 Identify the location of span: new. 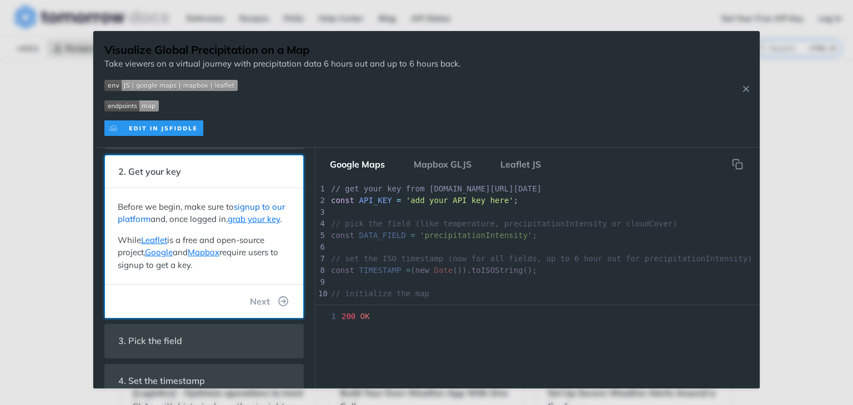
(422, 271).